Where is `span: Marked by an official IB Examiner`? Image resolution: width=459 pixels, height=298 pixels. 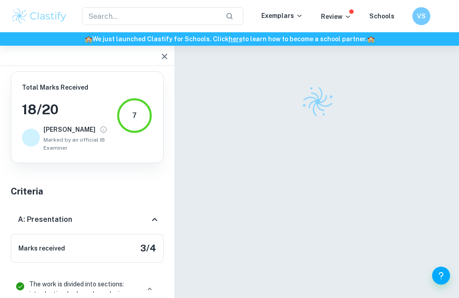 span: Marked by an official IB Examiner is located at coordinates (80, 144).